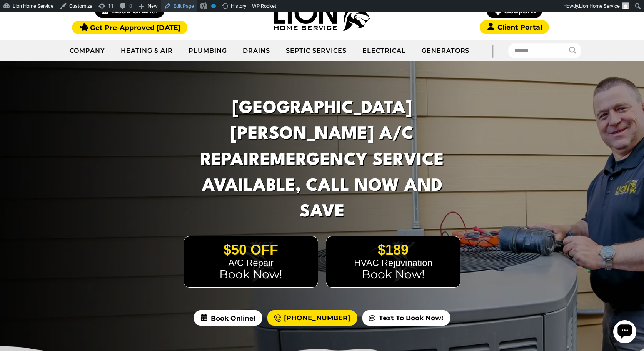 The height and width of the screenshot is (351, 644). Describe the element at coordinates (323, 186) in the screenshot. I see `span: Emergency Service Available, Call Now and Save` at that location.